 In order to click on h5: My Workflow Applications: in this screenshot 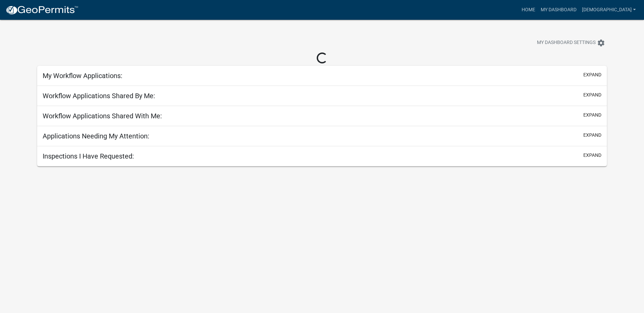, I will do `click(83, 76)`.